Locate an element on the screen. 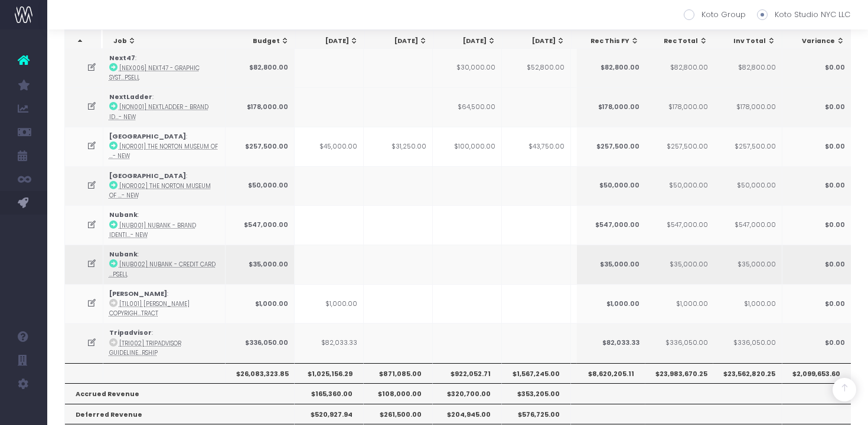  div: Rec This FY is located at coordinates (613, 41).